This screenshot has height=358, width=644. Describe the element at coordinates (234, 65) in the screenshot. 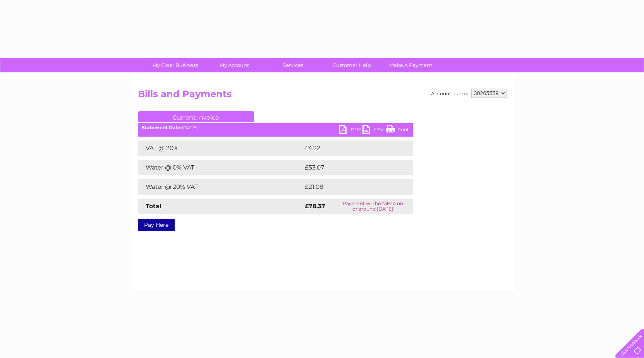

I see `a: My Account` at that location.